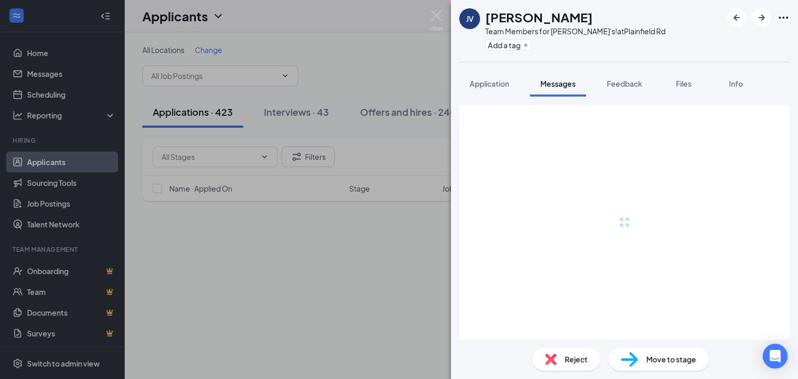  Describe the element at coordinates (761, 18) in the screenshot. I see `svg: ArrowRight` at that location.